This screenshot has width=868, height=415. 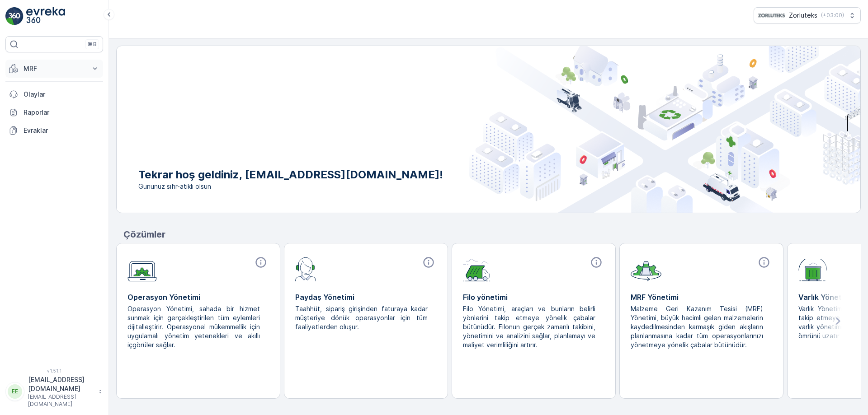 I want to click on button: MRF, so click(x=54, y=69).